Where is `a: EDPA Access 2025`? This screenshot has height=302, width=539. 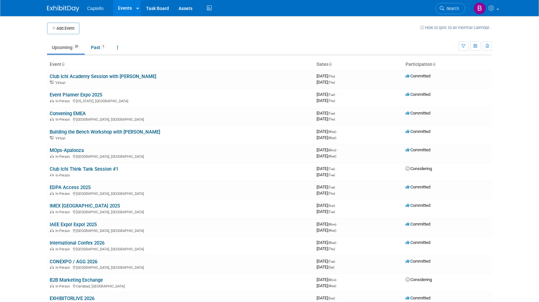
a: EDPA Access 2025 is located at coordinates (70, 187).